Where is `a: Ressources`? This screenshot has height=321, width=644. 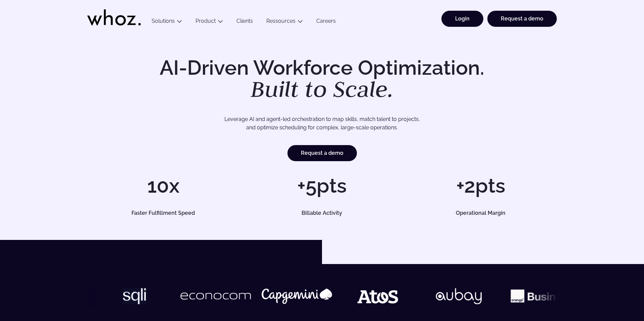
a: Ressources is located at coordinates (281, 21).